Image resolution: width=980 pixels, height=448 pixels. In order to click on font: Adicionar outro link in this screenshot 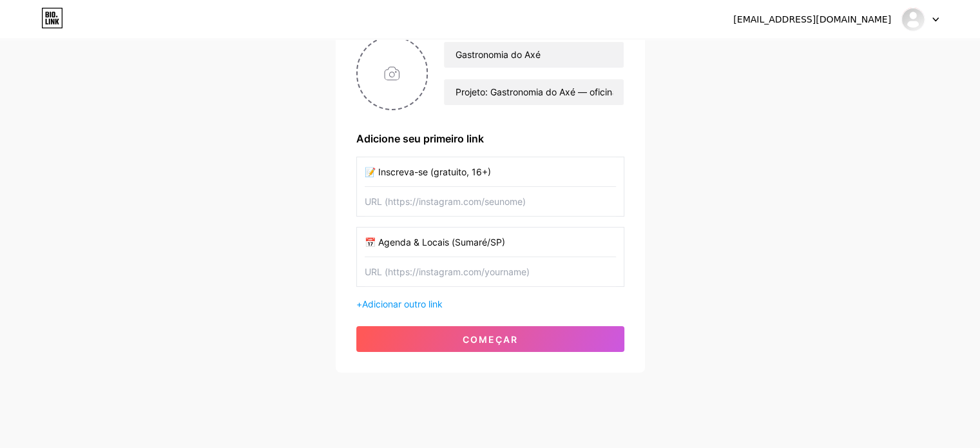, I will do `click(402, 303)`.